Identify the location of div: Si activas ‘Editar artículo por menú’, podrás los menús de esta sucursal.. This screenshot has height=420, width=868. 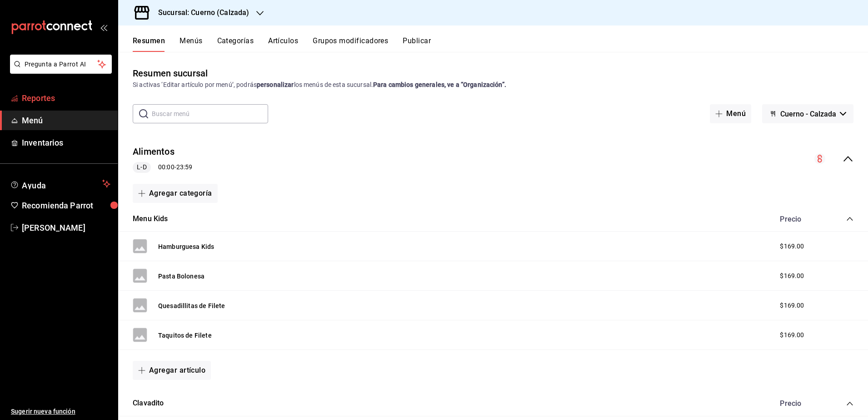
(493, 85).